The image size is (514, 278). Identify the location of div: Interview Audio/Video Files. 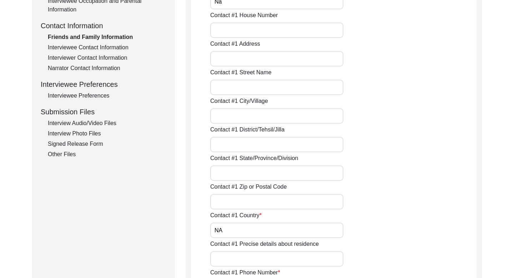
(107, 123).